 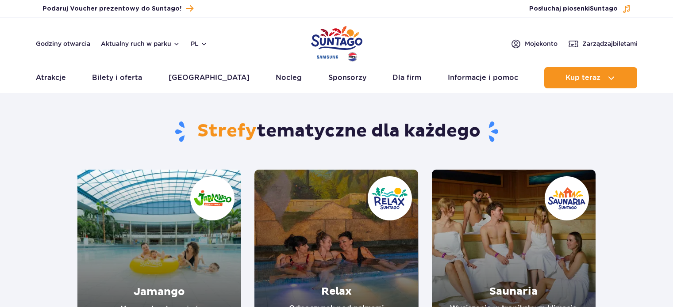 I want to click on span: Strefy, so click(x=227, y=131).